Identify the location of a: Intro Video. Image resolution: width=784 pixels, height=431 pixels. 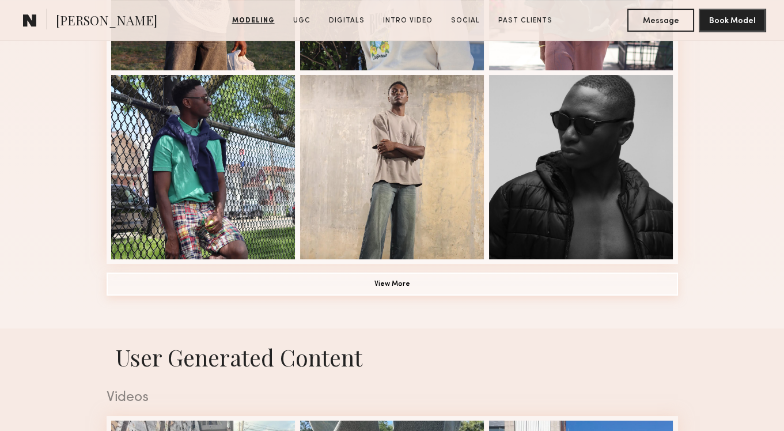
(408, 21).